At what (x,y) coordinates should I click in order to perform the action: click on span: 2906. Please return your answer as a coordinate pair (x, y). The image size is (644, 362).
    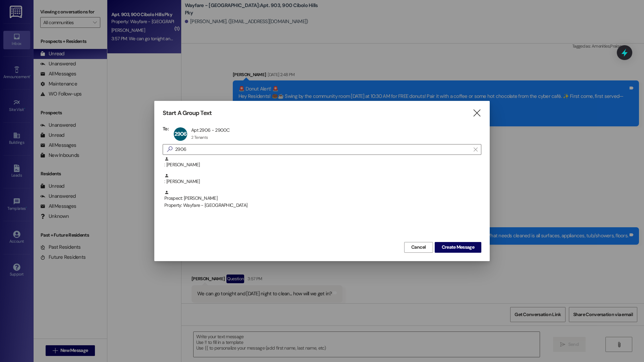
    Looking at the image, I should click on (180, 134).